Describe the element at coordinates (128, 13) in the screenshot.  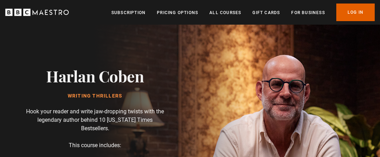
I see `a: Subscription` at that location.